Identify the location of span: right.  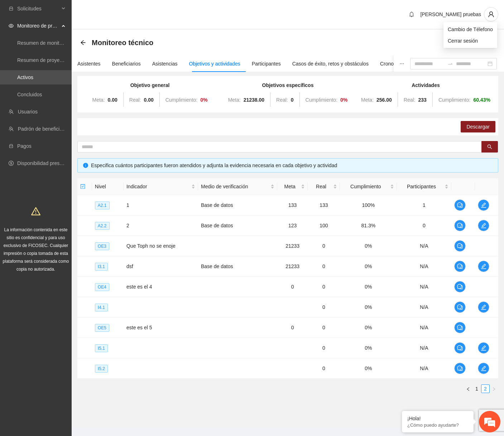
(494, 389).